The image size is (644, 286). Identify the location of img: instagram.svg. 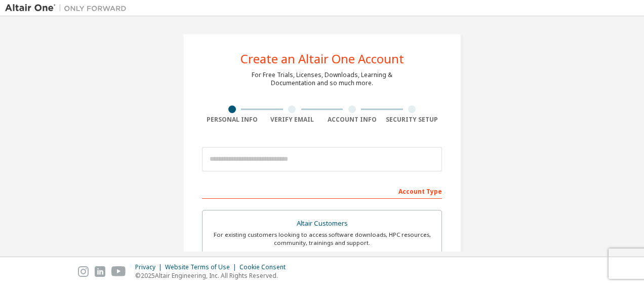
(83, 271).